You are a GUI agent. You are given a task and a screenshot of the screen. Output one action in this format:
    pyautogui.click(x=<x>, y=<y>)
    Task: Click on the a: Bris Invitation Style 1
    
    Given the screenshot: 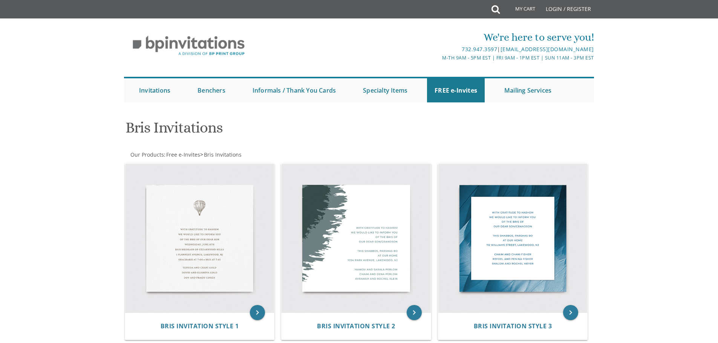 What is the action you would take?
    pyautogui.click(x=200, y=326)
    